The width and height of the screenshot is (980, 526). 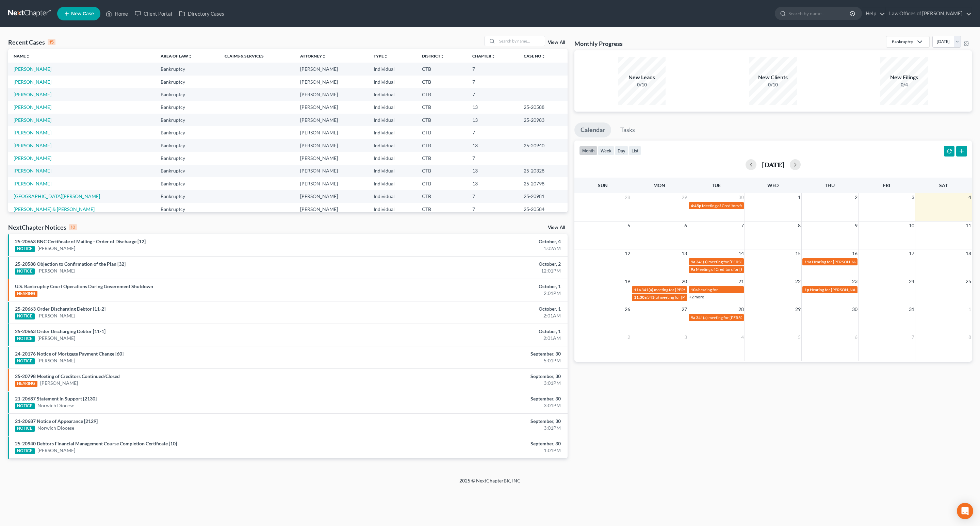 I want to click on a: 21-20687 Statement in Support [2130], so click(x=56, y=398).